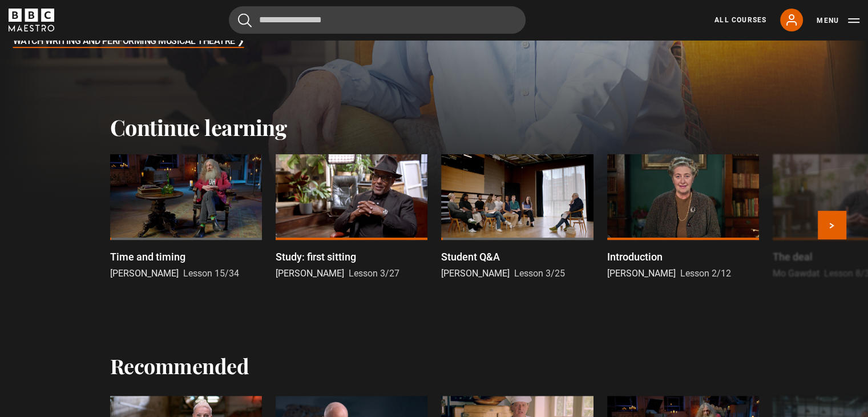 This screenshot has height=417, width=868. I want to click on span: Lesson 15/34, so click(211, 273).